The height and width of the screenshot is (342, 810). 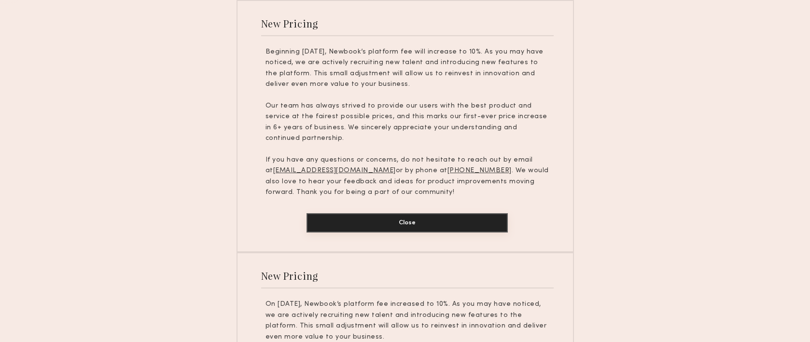 I want to click on button: Close, so click(x=407, y=223).